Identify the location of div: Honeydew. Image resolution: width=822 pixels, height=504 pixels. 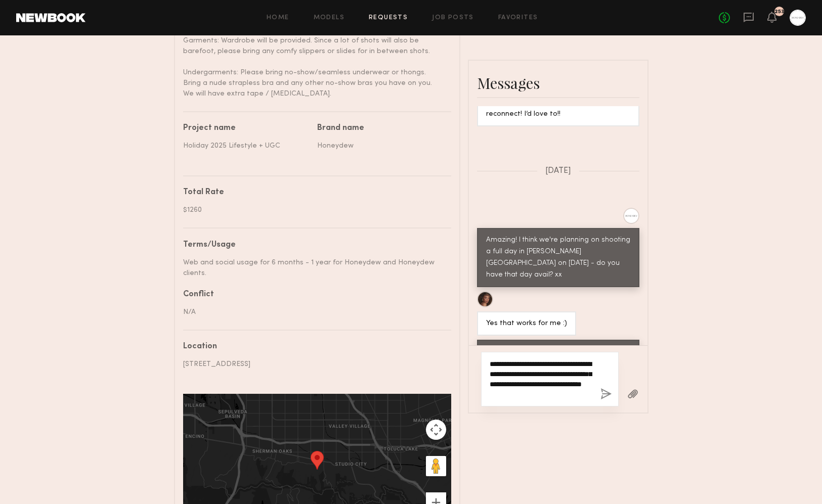
(380, 146).